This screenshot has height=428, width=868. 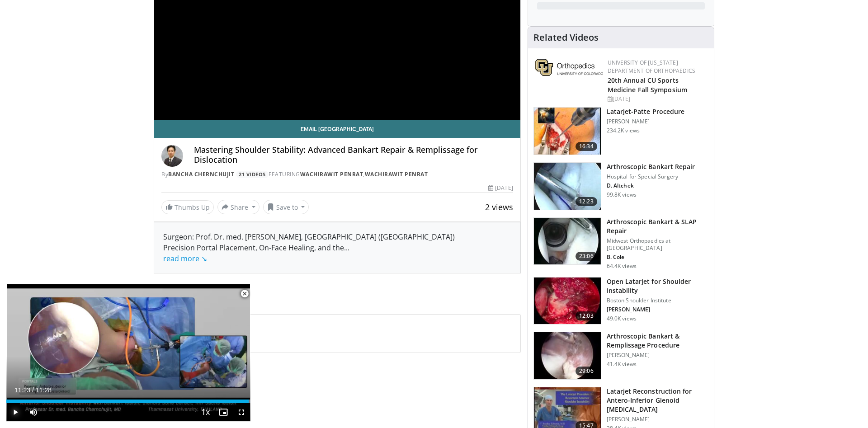 I want to click on button: Mute, so click(x=34, y=412).